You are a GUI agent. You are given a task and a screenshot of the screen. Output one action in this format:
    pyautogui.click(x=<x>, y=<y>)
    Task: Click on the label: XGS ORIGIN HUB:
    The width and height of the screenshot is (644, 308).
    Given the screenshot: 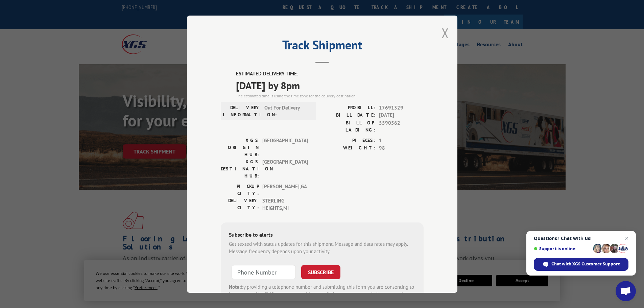 What is the action you would take?
    pyautogui.click(x=240, y=147)
    